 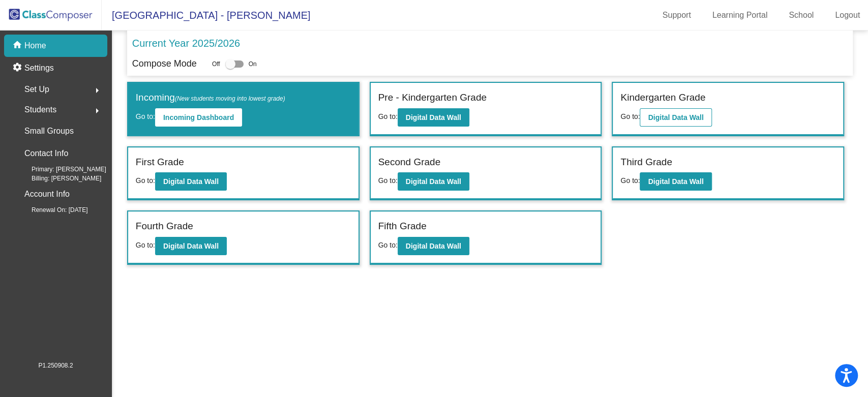 What do you see at coordinates (198, 117) in the screenshot?
I see `b: Incoming Dashboard` at bounding box center [198, 117].